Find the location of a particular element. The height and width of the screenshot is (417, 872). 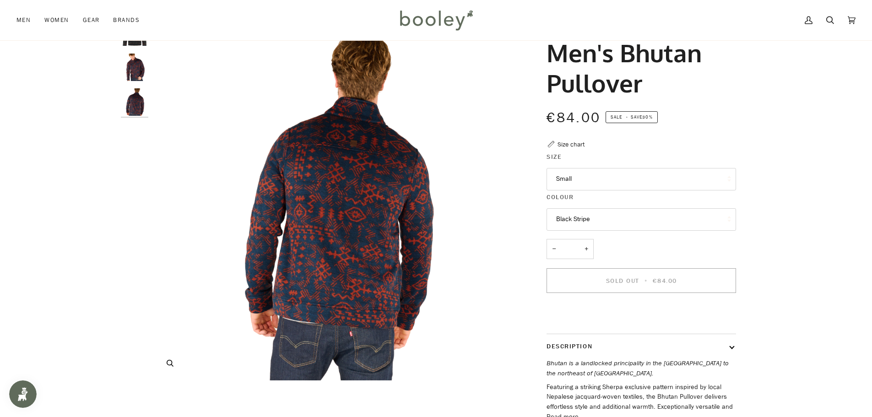

button: Description is located at coordinates (641, 346).